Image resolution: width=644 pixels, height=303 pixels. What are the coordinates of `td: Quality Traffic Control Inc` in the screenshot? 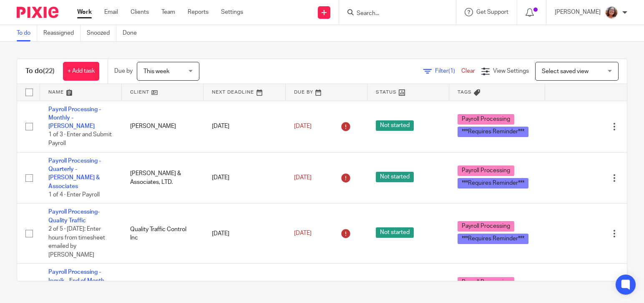 It's located at (162, 234).